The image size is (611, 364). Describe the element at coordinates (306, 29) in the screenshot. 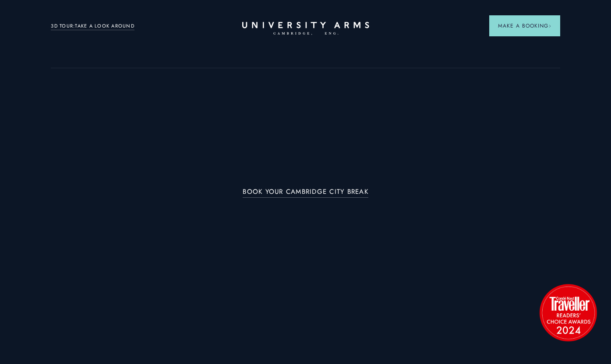

I see `a: Home` at that location.